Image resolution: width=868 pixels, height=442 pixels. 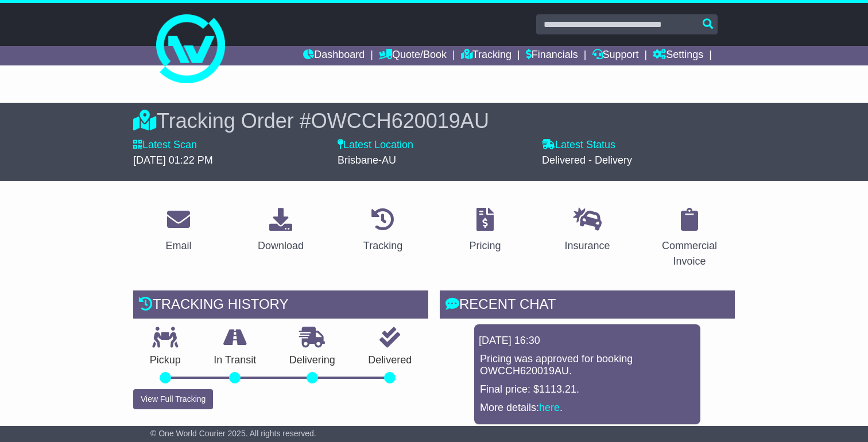 What do you see at coordinates (312, 361) in the screenshot?
I see `p: Delivering` at bounding box center [312, 361].